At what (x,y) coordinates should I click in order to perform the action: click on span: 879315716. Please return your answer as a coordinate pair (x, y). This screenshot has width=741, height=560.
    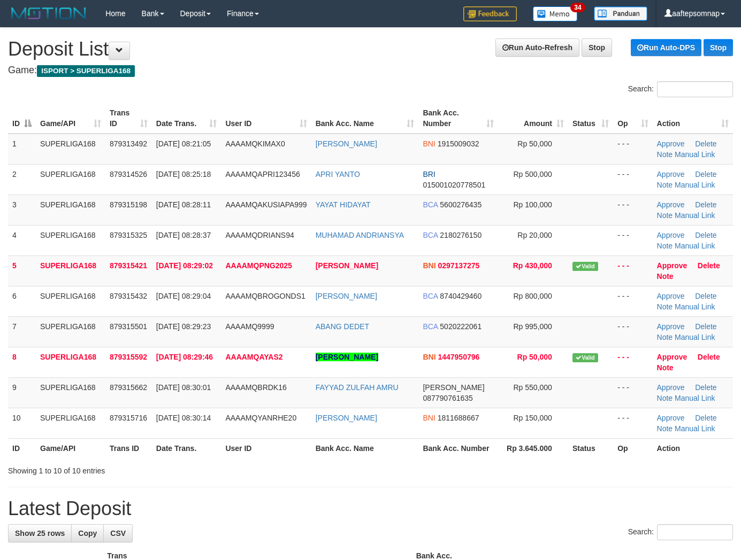
    Looking at the image, I should click on (128, 418).